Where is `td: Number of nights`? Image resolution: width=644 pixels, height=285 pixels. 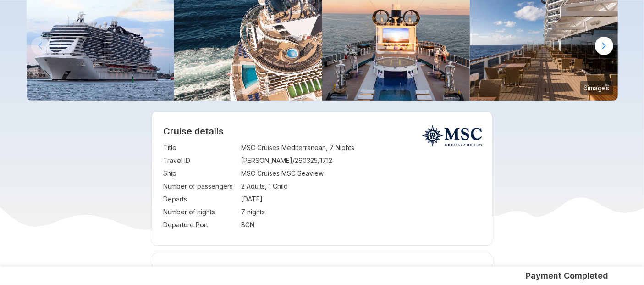
td: Number of nights is located at coordinates (200, 212).